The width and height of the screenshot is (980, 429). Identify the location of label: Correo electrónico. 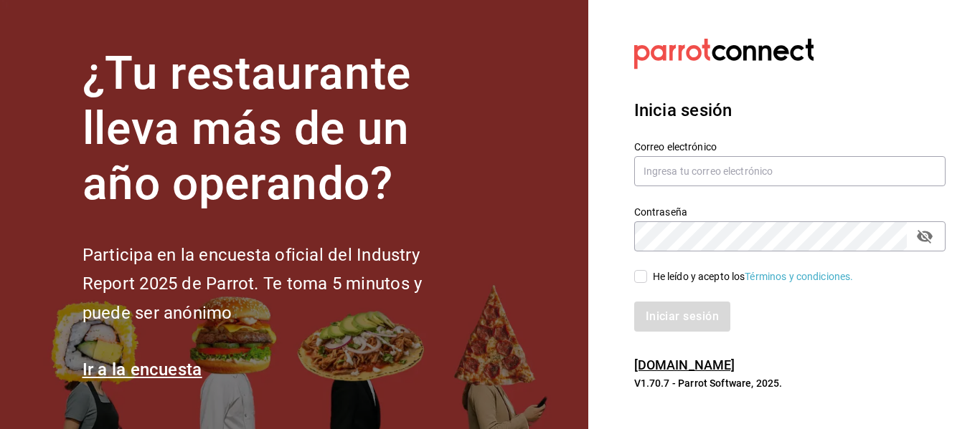
(790, 147).